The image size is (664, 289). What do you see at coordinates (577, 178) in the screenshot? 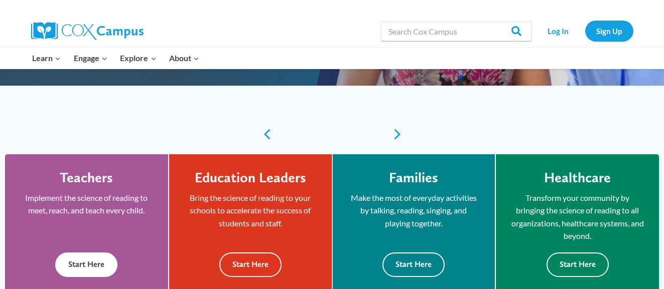
I see `h4: Healthcare` at bounding box center [577, 178].